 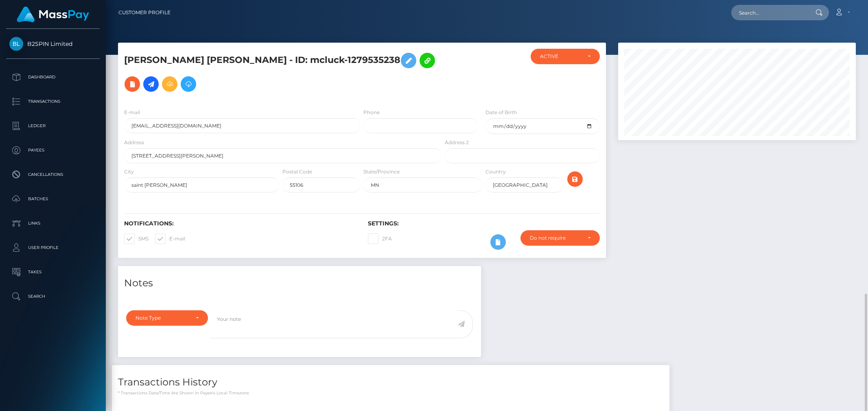 I want to click on label: Address 2, so click(x=457, y=143).